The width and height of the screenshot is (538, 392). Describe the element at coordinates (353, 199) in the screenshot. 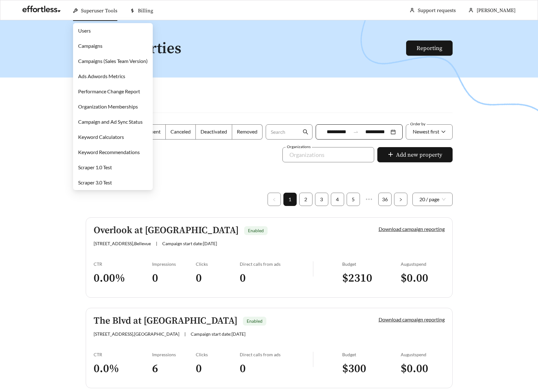

I see `li: 5` at that location.